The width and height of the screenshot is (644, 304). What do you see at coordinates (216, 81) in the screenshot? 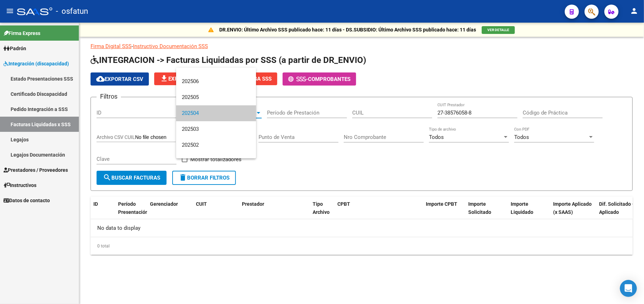
I see `span: 202506` at bounding box center [216, 81].